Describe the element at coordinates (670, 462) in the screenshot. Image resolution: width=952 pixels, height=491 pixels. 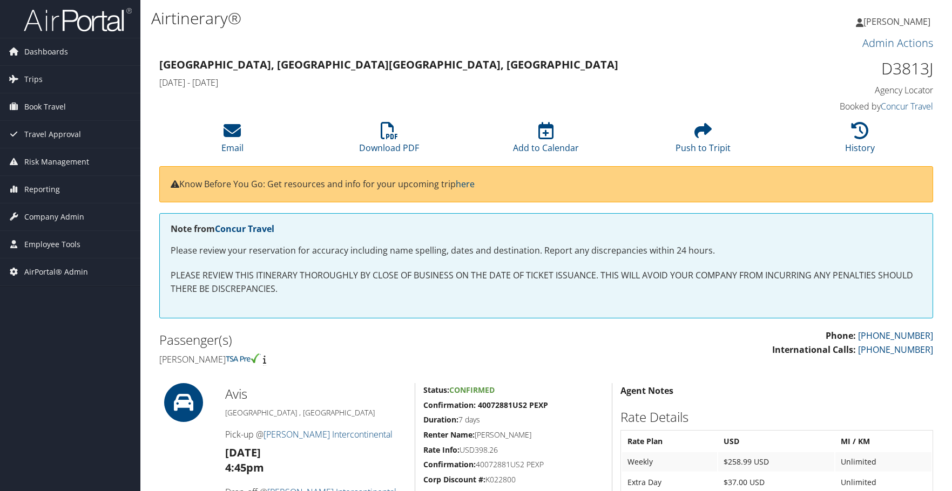
I see `td: Weekly` at that location.